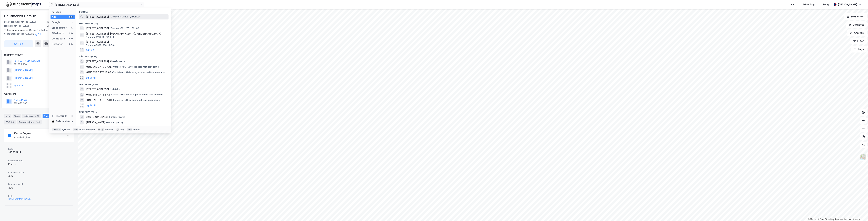  What do you see at coordinates (20, 64) in the screenshot?
I see `div: 981 175 964` at bounding box center [20, 64].